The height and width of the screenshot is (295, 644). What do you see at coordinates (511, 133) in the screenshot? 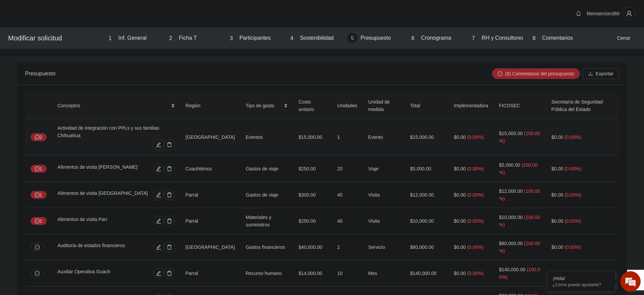
I see `span: $15,000.00` at bounding box center [511, 133].